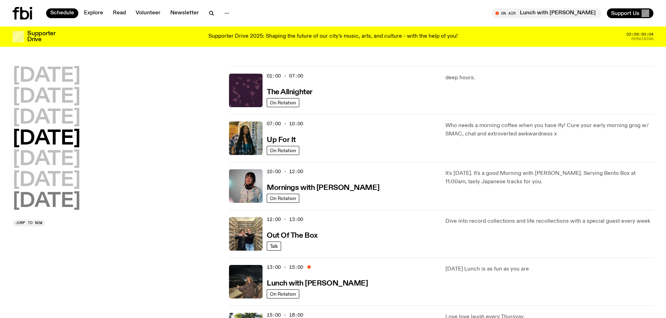 This screenshot has height=318, width=666. Describe the element at coordinates (549, 78) in the screenshot. I see `p: deep hours.` at that location.